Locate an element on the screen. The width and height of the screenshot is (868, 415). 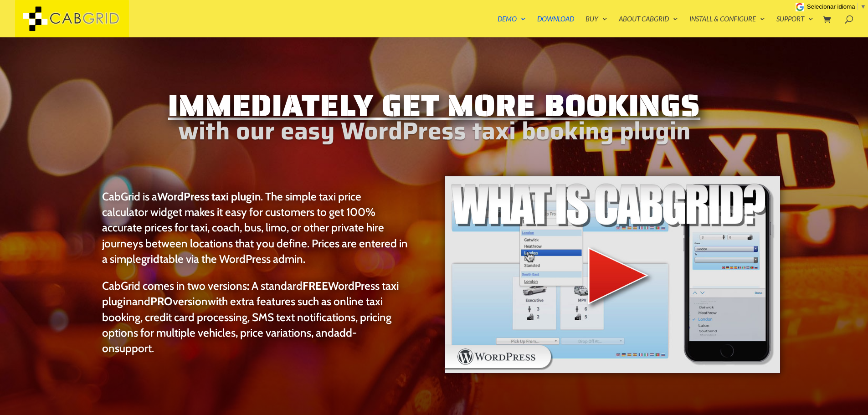
a: Selecionar idioma​ is located at coordinates (837, 7).